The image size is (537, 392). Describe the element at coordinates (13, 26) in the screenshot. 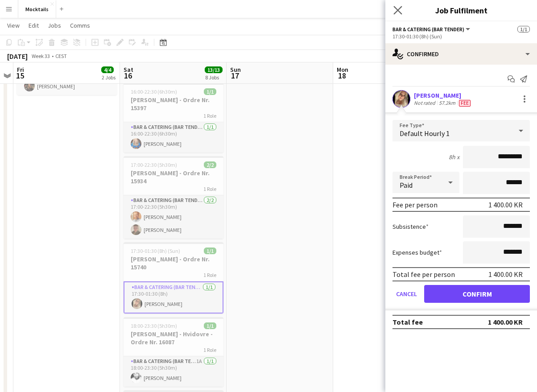

I see `a: View` at that location.